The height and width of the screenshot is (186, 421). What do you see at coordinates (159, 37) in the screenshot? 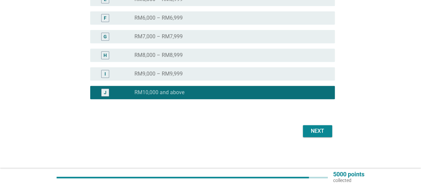
I see `label: RM7,000 – RM7,999` at bounding box center [159, 37].